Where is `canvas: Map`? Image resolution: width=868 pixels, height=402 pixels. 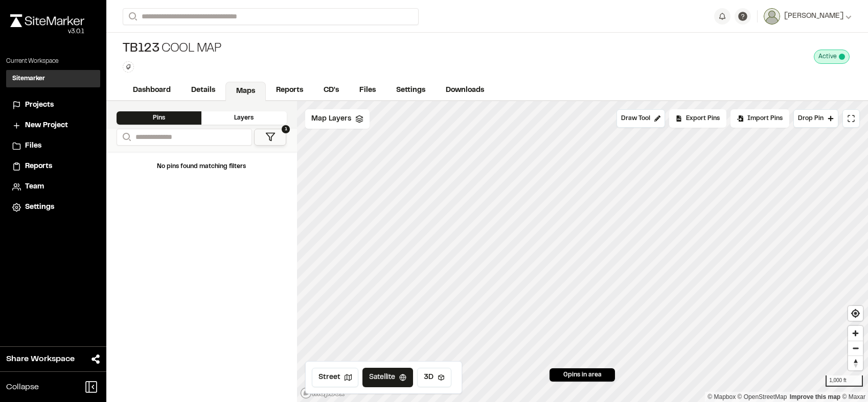 canvas: Map is located at coordinates (582, 251).